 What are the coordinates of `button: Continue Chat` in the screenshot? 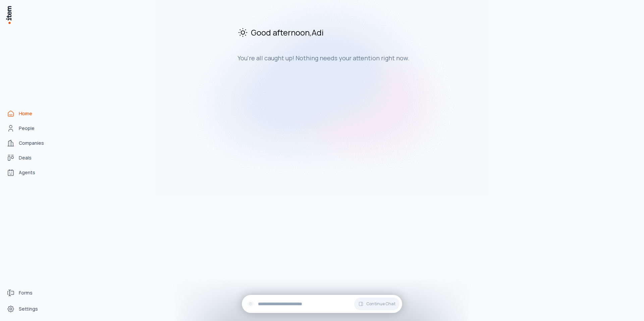 It's located at (377, 304).